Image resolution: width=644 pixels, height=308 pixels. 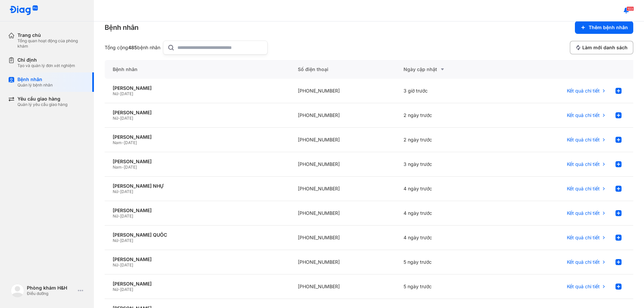 I want to click on div: Yêu cầu giao hàng, so click(x=42, y=99).